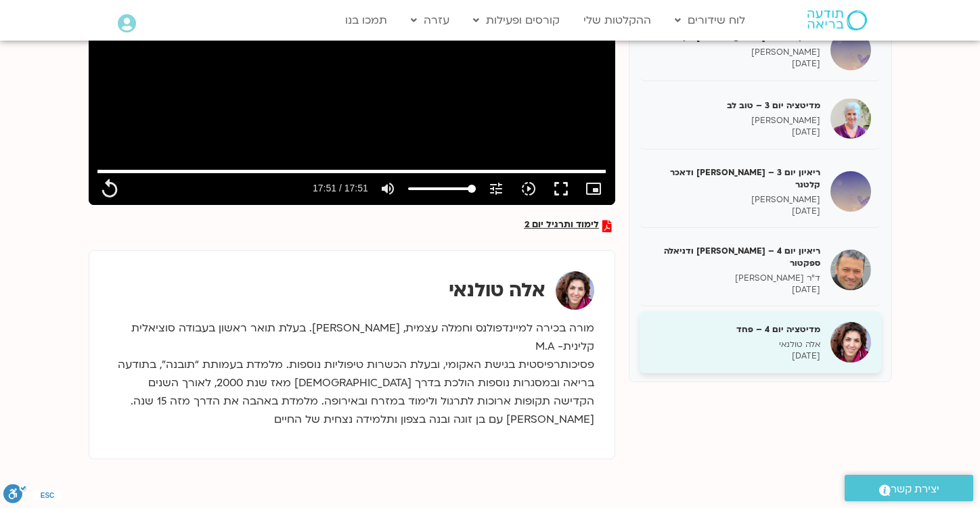 The width and height of the screenshot is (980, 508). Describe the element at coordinates (366, 20) in the screenshot. I see `a: תמכו בנו` at that location.